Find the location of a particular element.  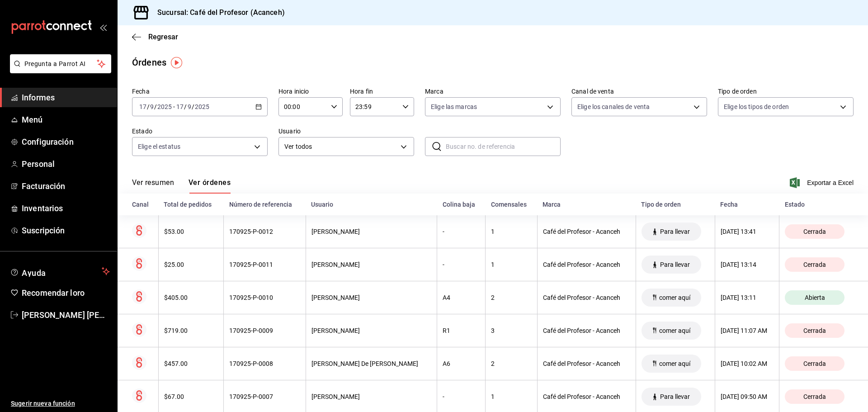

font: Elige el estatus is located at coordinates (159, 146).